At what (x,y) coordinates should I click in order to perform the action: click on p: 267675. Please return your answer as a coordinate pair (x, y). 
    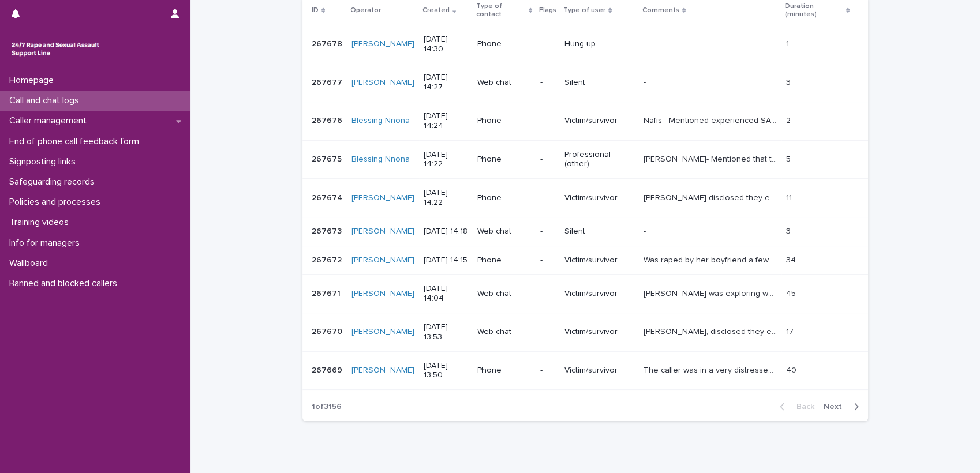
    Looking at the image, I should click on (328, 158).